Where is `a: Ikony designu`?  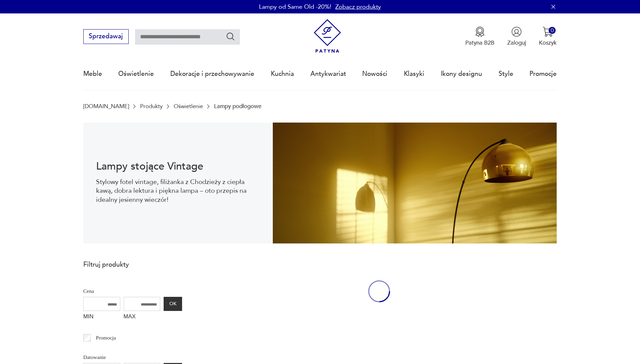 a: Ikony designu is located at coordinates (461, 74).